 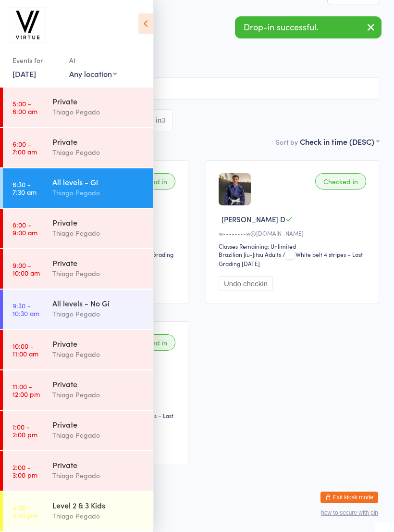 I want to click on a: 2:00 -3:00 pmPrivateThiago Pegado, so click(x=78, y=471).